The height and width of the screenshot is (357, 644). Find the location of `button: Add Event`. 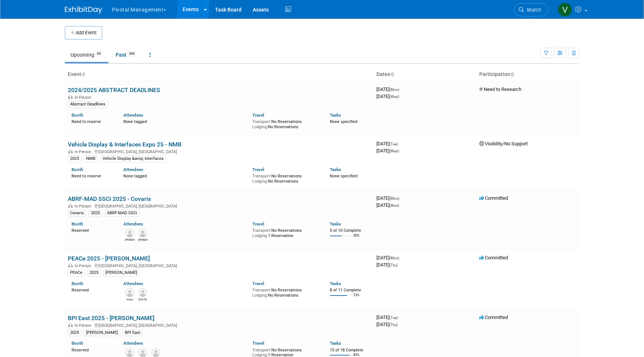

button: Add Event is located at coordinates (84, 33).